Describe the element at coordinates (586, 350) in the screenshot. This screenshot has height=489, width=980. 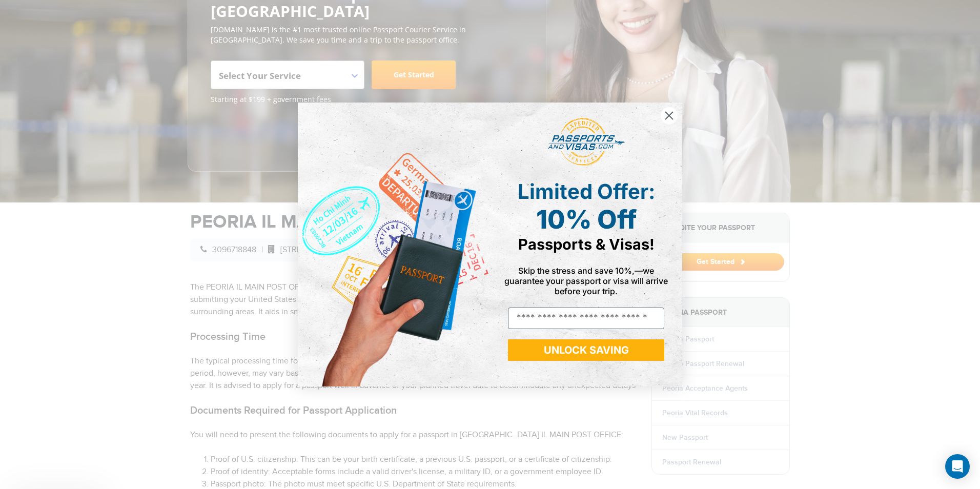
I see `button: UNLOCK SAVING` at that location.